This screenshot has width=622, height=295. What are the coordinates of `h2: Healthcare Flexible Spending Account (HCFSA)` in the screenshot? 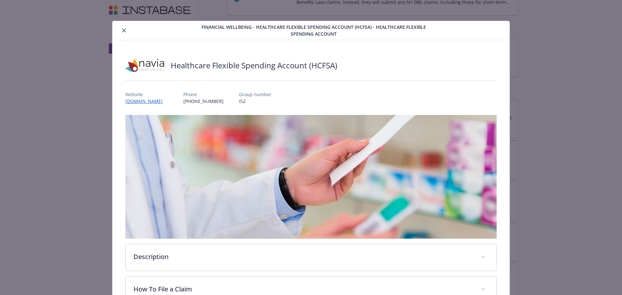 It's located at (254, 65).